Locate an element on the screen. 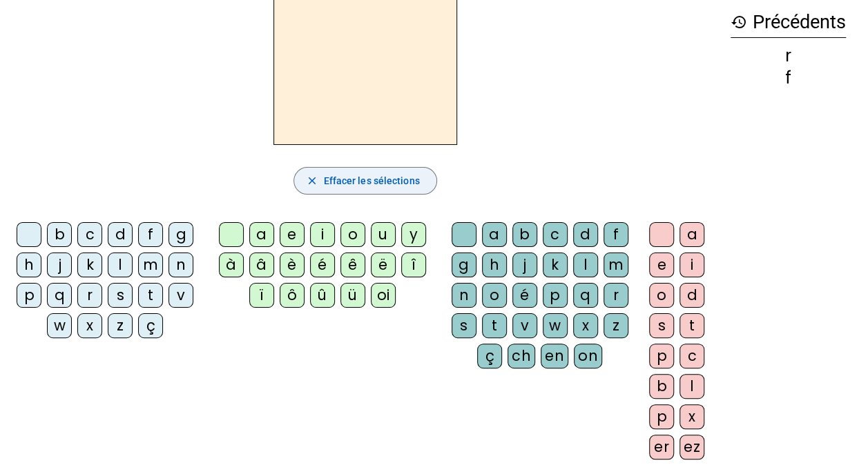  div: y is located at coordinates (413, 235).